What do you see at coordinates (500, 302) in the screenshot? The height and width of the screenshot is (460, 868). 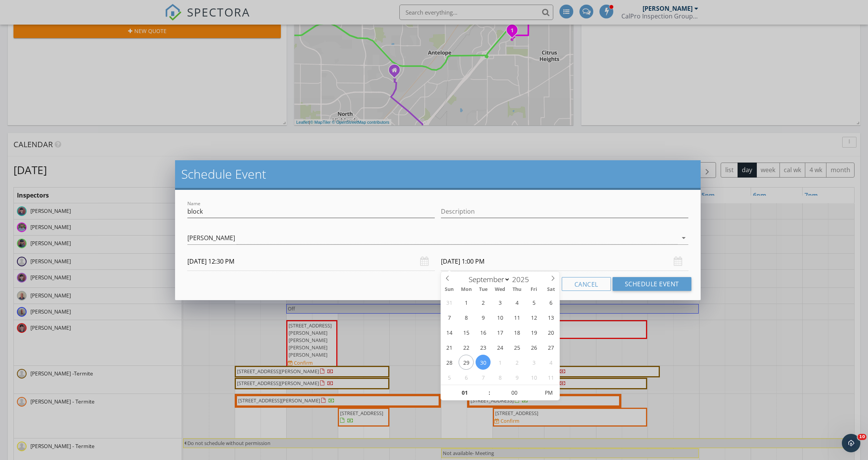 I see `span: September 3, 2025` at bounding box center [500, 302].